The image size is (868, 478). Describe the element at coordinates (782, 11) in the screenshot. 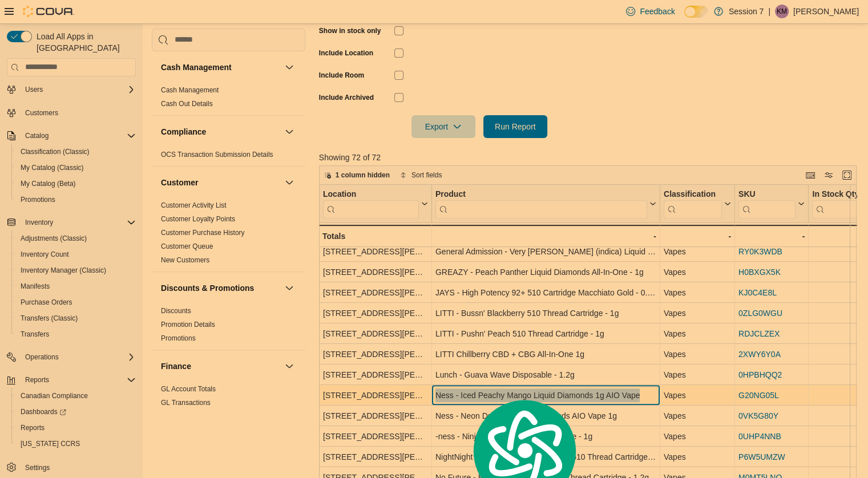

I see `div: Kate McCarthy` at that location.